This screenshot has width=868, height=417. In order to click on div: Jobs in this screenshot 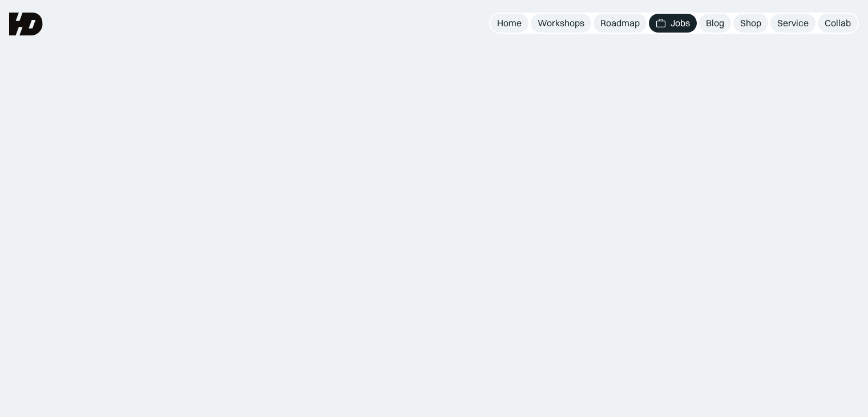, I will do `click(681, 23)`.